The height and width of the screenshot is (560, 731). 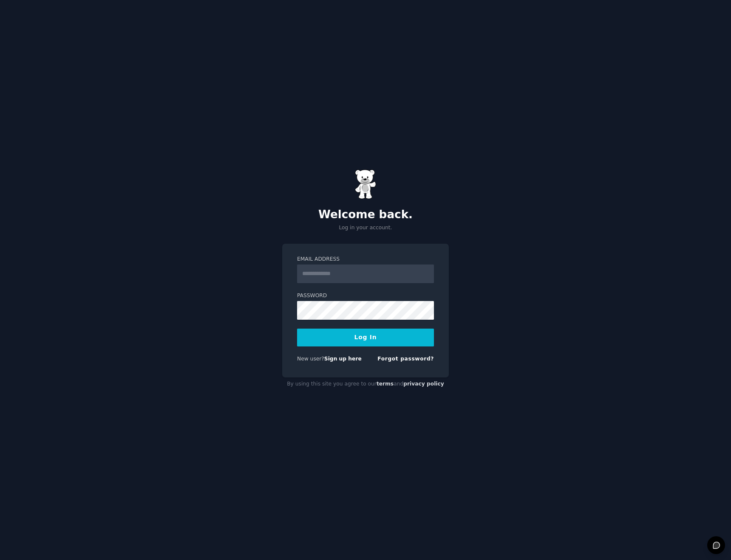 What do you see at coordinates (366, 385) in the screenshot?
I see `div: By using this site you agree to our and` at bounding box center [366, 385].